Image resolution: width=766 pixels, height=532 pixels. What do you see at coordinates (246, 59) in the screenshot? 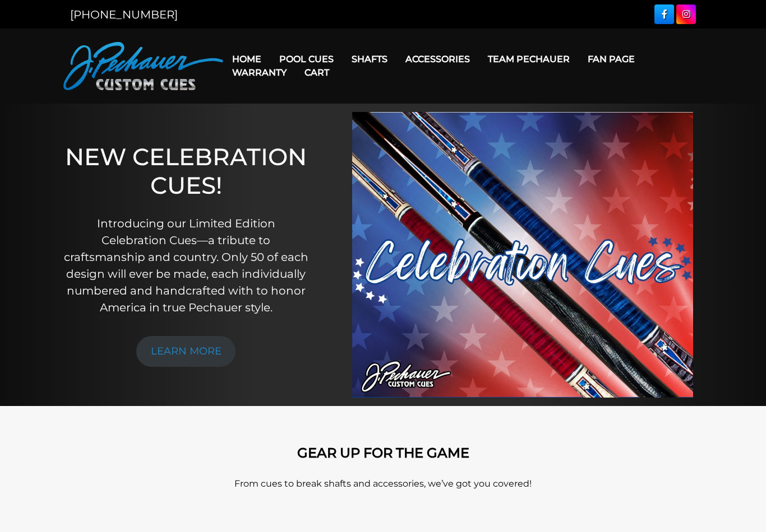
I see `a: Home` at bounding box center [246, 59].